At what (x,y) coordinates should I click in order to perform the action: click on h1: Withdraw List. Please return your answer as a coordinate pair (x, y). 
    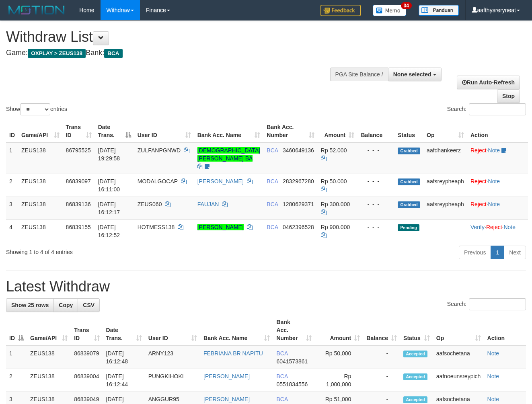
    Looking at the image, I should click on (176, 37).